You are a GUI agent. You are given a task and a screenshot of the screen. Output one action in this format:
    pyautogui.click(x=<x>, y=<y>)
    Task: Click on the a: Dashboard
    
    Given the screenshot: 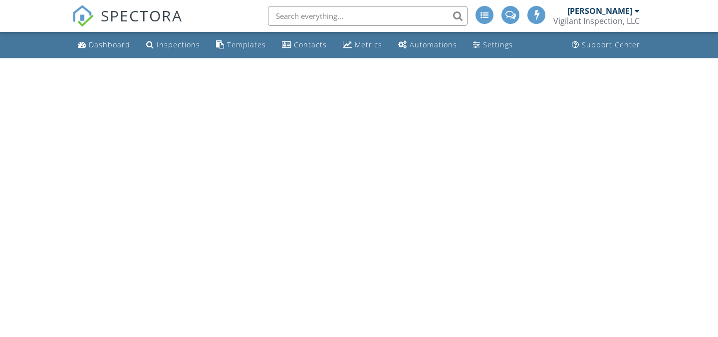 What is the action you would take?
    pyautogui.click(x=104, y=45)
    